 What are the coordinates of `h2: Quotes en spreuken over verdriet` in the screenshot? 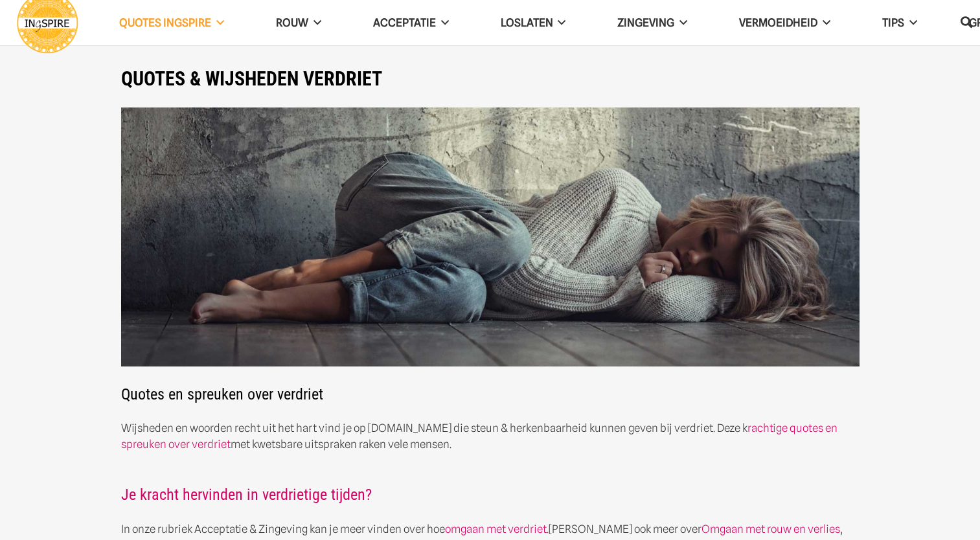 It's located at (490, 256).